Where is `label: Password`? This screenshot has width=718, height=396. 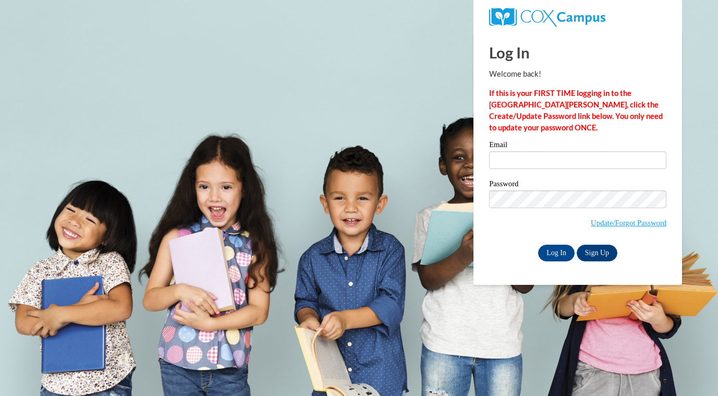 label: Password is located at coordinates (578, 185).